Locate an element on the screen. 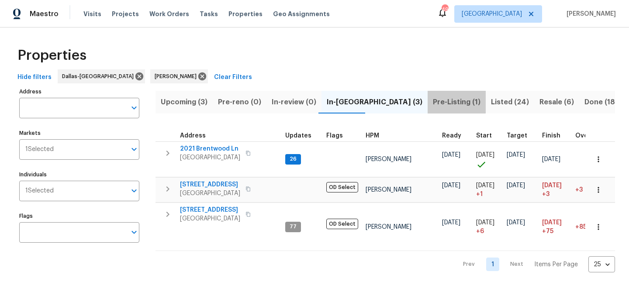 The width and height of the screenshot is (629, 292). label: Individuals is located at coordinates (79, 175).